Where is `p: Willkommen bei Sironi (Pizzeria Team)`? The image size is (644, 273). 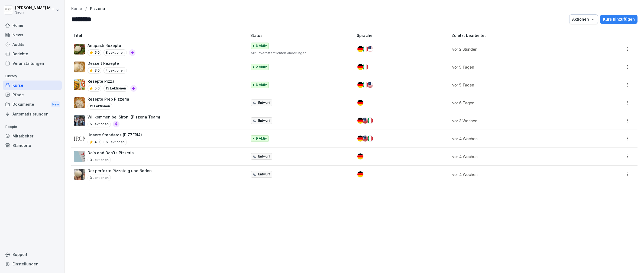
p: Willkommen bei Sironi (Pizzeria Team) is located at coordinates (124, 117).